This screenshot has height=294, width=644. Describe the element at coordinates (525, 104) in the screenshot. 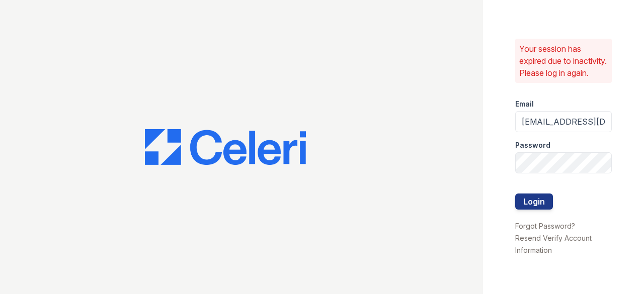

I see `label: Email` at that location.